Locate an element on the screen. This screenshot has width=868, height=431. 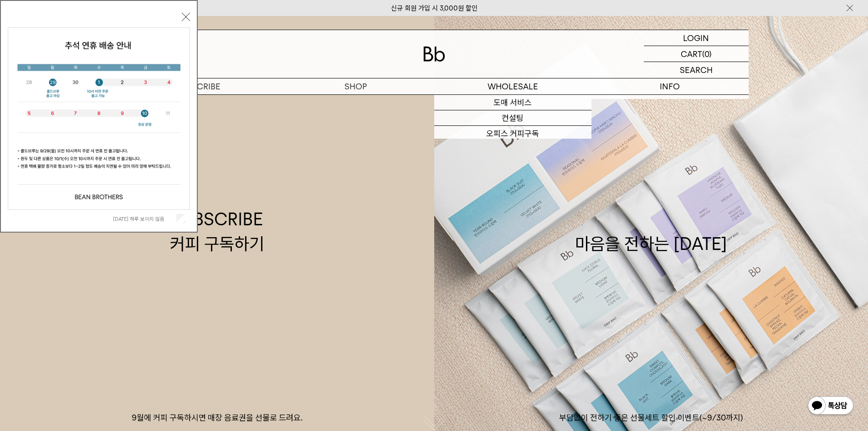
a: 도매 서비스 is located at coordinates (512, 102).